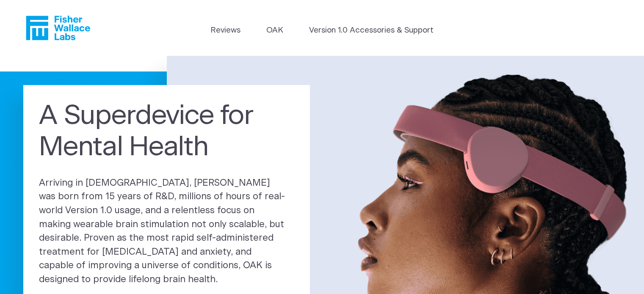 This screenshot has width=644, height=294. Describe the element at coordinates (167, 132) in the screenshot. I see `h1: A Superdevice for Mental Health` at that location.